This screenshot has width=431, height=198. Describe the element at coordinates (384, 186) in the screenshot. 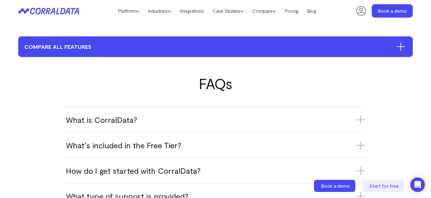

I see `span: Start for free` at that location.